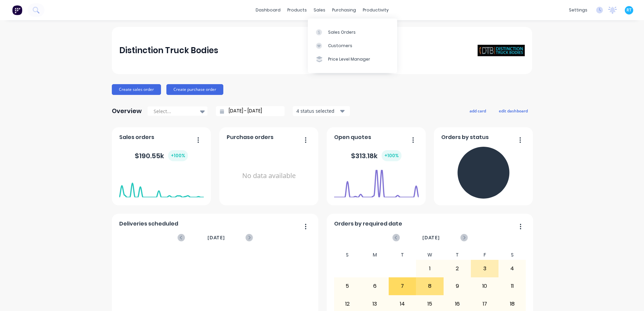 This screenshot has height=311, width=644. I want to click on div: 8, so click(430, 286).